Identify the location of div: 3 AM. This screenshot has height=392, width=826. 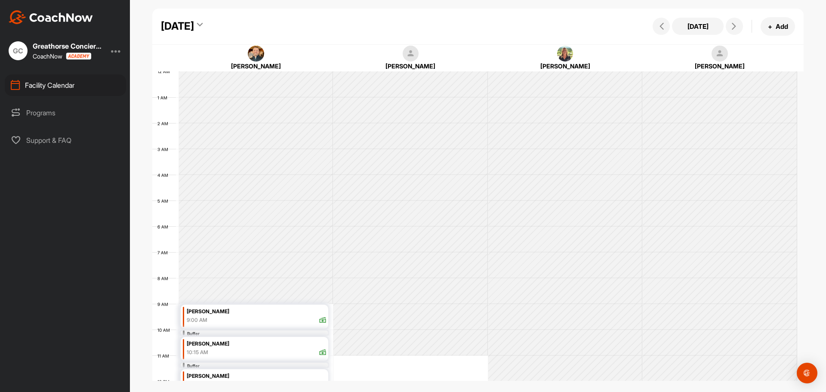
(164, 149).